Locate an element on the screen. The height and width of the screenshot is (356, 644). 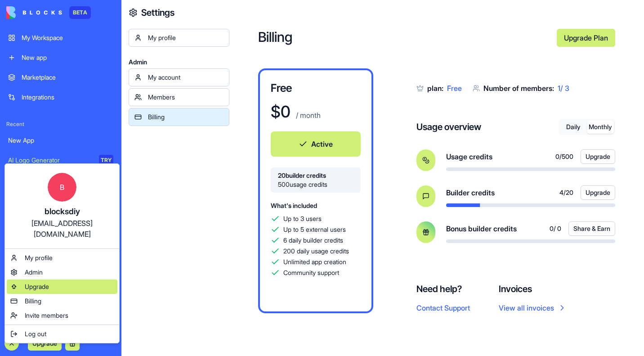
span: Upgrade is located at coordinates (37, 286).